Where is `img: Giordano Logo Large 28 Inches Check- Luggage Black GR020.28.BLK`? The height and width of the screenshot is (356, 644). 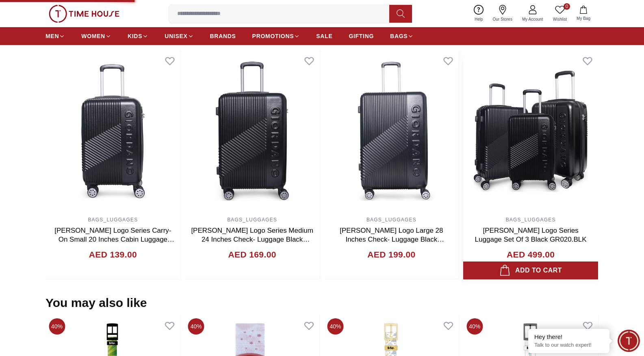 img: Giordano Logo Large 28 Inches Check- Luggage Black GR020.28.BLK is located at coordinates (391, 132).